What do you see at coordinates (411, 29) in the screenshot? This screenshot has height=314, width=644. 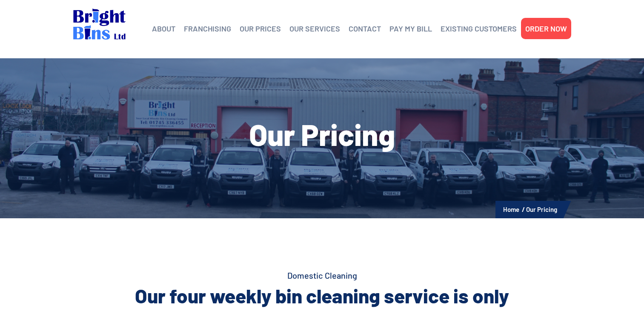 I see `a: PAY MY BILL` at bounding box center [411, 29].